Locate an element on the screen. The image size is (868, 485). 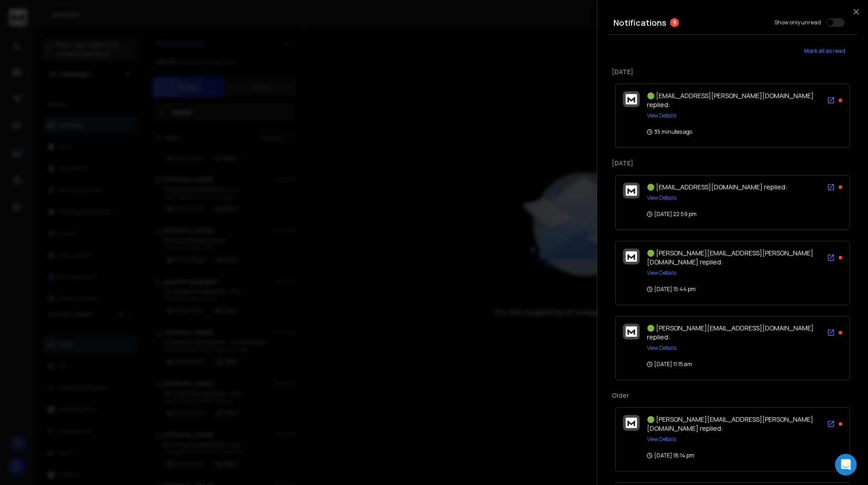
h3: Notifications is located at coordinates (640, 23).